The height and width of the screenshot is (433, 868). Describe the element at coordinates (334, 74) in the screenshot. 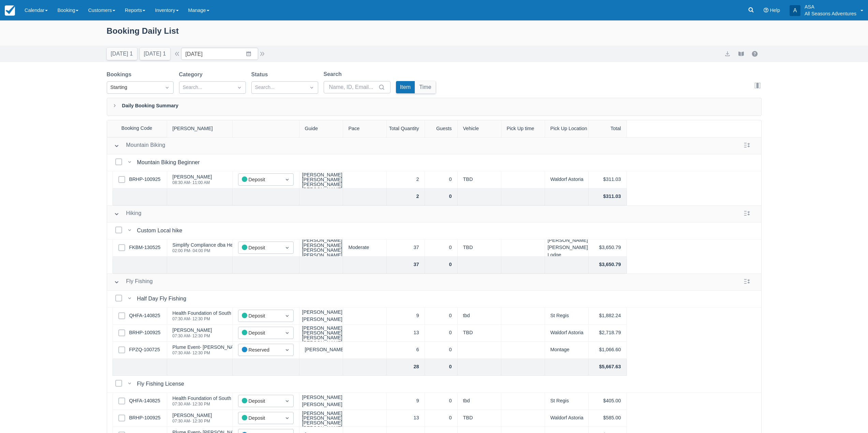

I see `label: Search` at that location.